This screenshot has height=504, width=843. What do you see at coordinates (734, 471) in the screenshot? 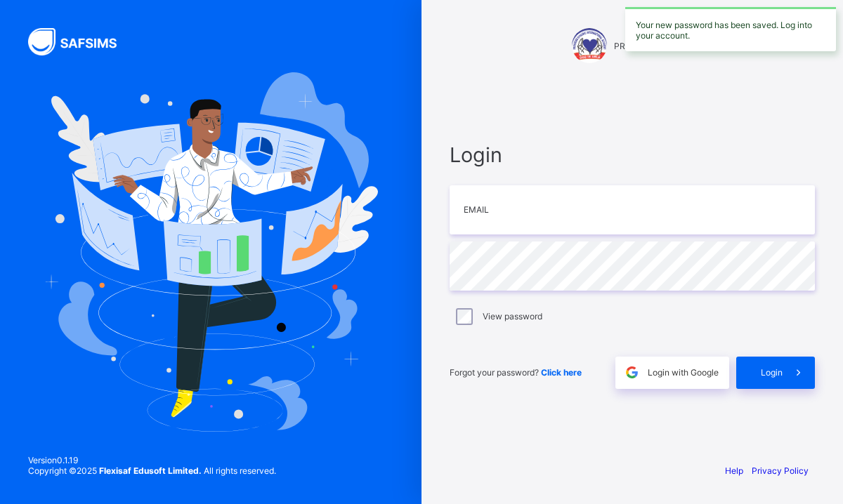
I see `a: Help` at bounding box center [734, 471].